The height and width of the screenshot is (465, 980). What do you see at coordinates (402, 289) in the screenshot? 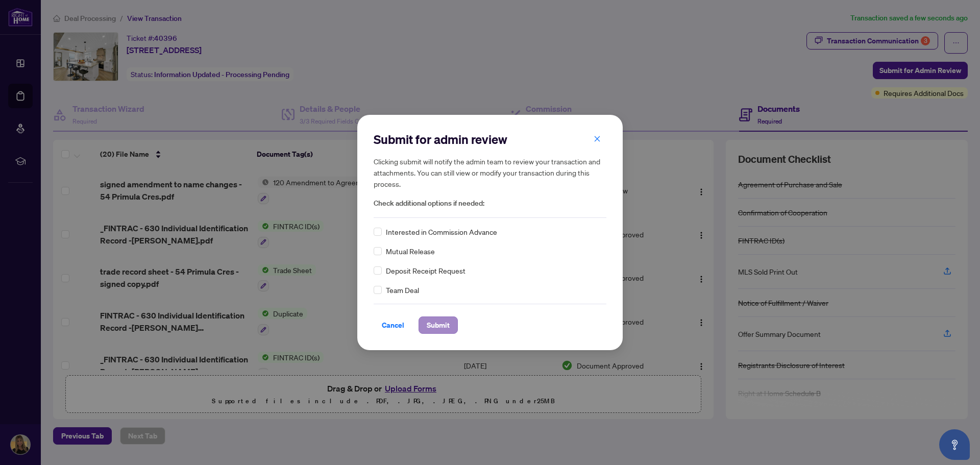
I see `span: Team Deal` at bounding box center [402, 289].